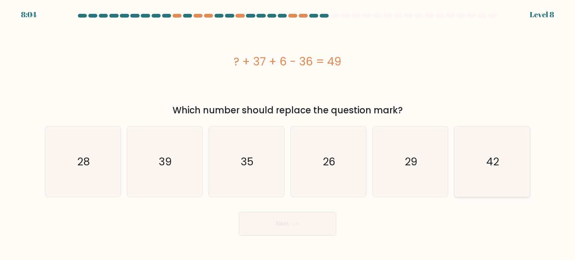 Image resolution: width=575 pixels, height=260 pixels. Describe the element at coordinates (29, 15) in the screenshot. I see `div: 8:04` at that location.